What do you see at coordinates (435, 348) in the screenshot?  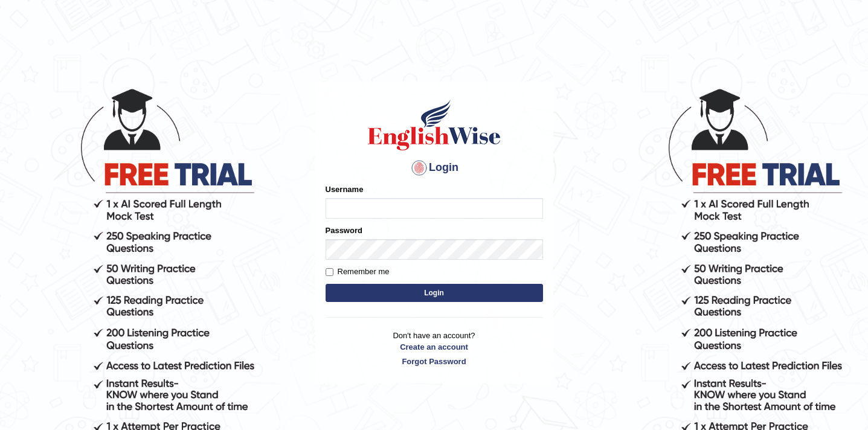 I see `p: Don't have an account?` at bounding box center [435, 348].